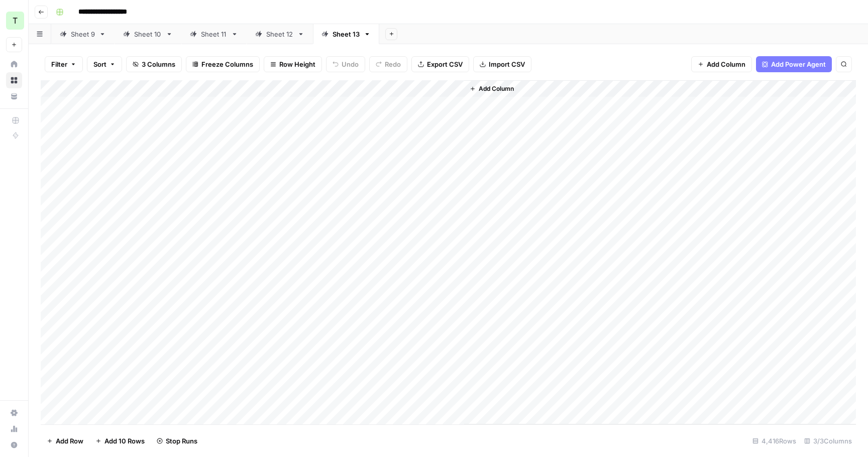 This screenshot has width=868, height=457. What do you see at coordinates (293, 64) in the screenshot?
I see `button: Row Height` at bounding box center [293, 64].